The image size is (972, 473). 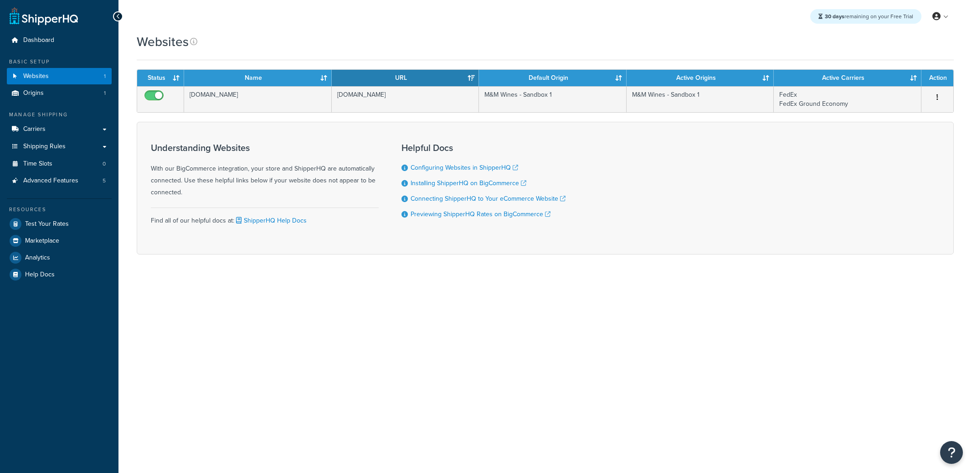 What do you see at coordinates (59, 76) in the screenshot?
I see `a: Websites 1` at bounding box center [59, 76].